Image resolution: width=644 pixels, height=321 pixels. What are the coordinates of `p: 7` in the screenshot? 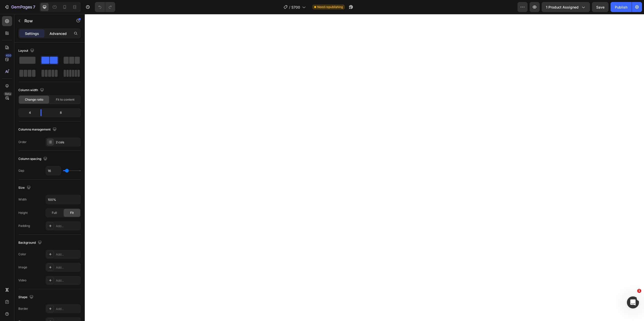 It's located at (34, 7).